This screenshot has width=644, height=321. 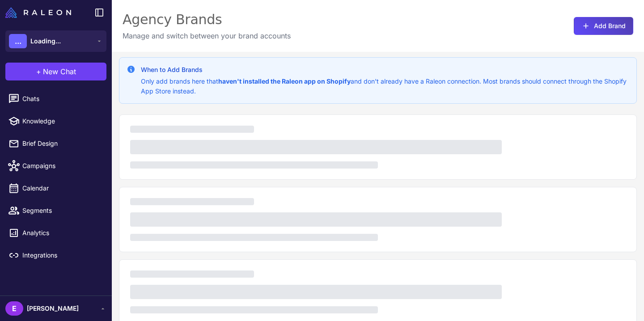 What do you see at coordinates (284, 81) in the screenshot?
I see `strong: haven't installed the Raleon app on Shopify` at bounding box center [284, 81].